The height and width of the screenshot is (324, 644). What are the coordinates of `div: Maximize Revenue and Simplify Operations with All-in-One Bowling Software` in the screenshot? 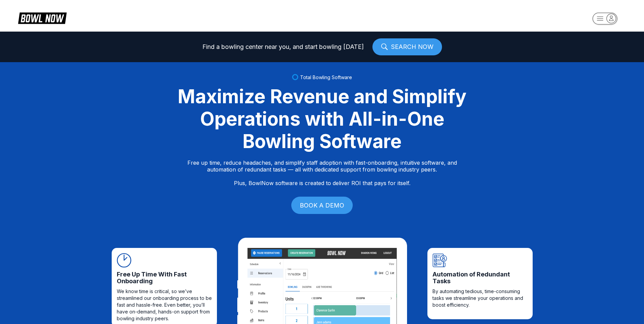 It's located at (322, 119).